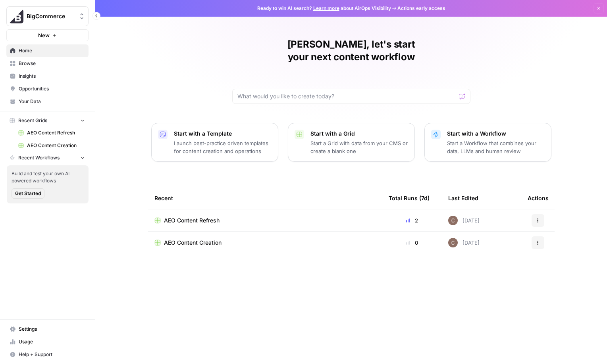  What do you see at coordinates (47, 51) in the screenshot?
I see `a: Home` at bounding box center [47, 51].